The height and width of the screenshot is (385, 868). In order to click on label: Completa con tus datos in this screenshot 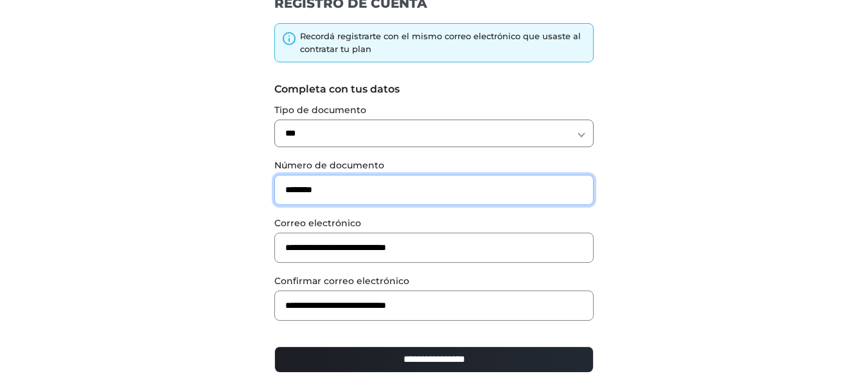, I will do `click(434, 89)`.